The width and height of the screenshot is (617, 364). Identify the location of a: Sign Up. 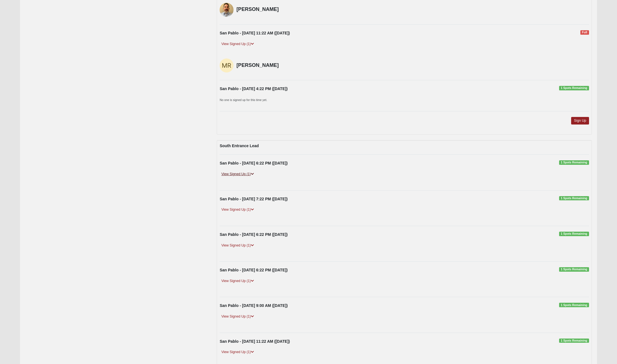
(580, 121).